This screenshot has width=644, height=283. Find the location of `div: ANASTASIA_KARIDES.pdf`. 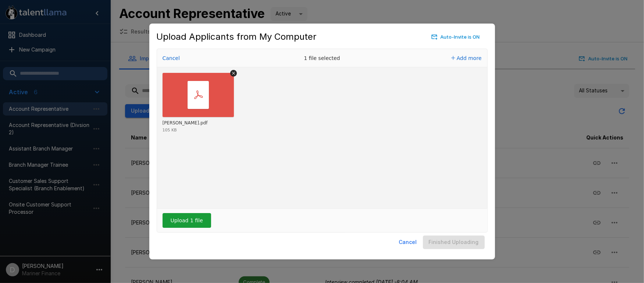

div: ANASTASIA_KARIDES.pdf is located at coordinates (185, 124).